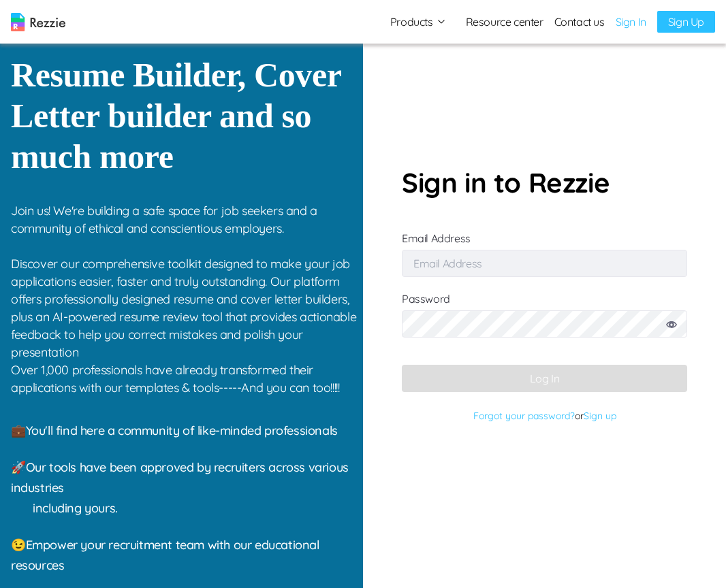  What do you see at coordinates (544, 251) in the screenshot?
I see `label: Email Address` at bounding box center [544, 251].